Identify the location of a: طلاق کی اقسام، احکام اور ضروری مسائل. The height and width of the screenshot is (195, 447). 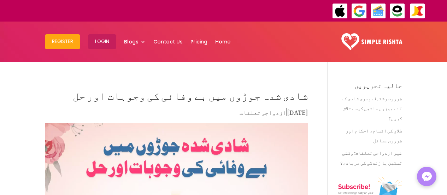
(374, 134).